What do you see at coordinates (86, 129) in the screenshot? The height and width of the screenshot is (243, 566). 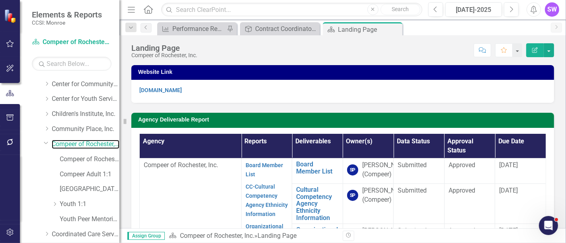 I see `a: Community Place, Inc.` at bounding box center [86, 129].